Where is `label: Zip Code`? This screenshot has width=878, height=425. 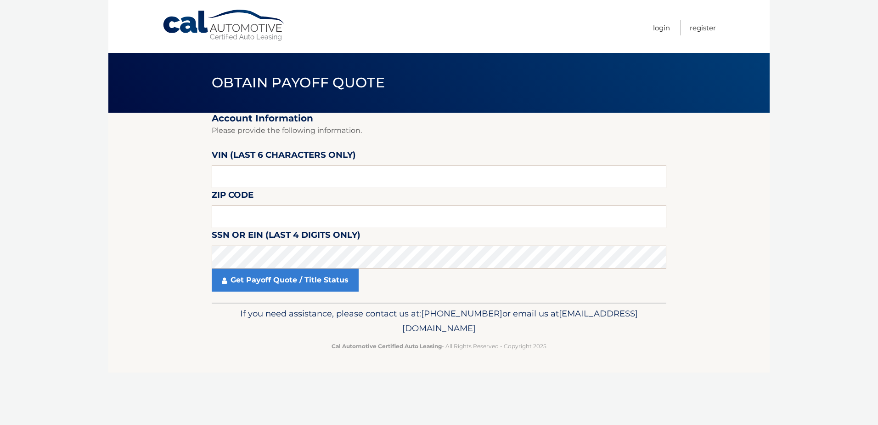
label: Zip Code is located at coordinates (232, 196).